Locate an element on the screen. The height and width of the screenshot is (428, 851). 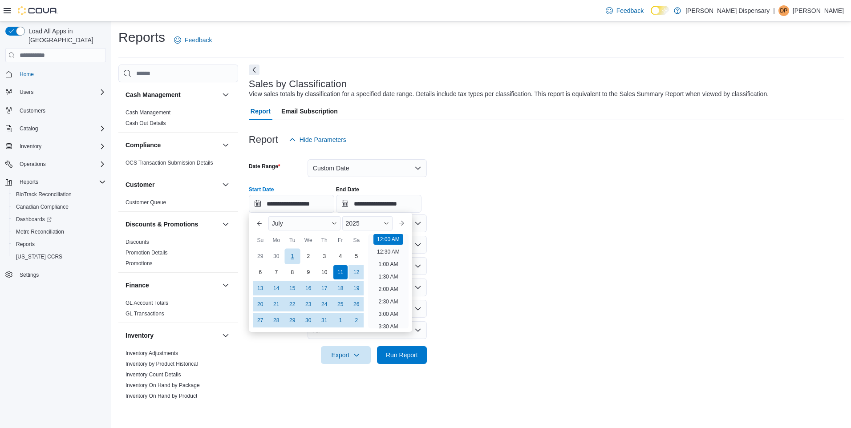
h3: Finance is located at coordinates (137, 285).